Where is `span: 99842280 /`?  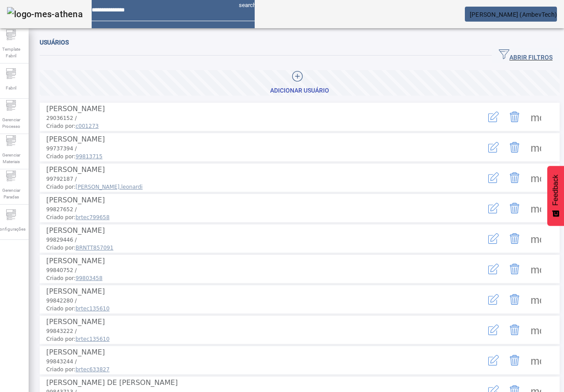
span: 99842280 / is located at coordinates (61, 300).